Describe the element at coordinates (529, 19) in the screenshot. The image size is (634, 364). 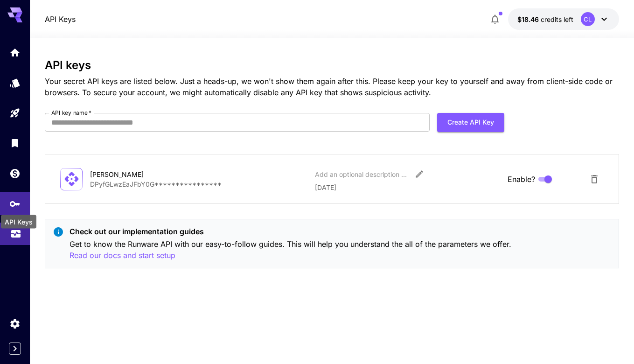
I see `span: $18.46` at that location.